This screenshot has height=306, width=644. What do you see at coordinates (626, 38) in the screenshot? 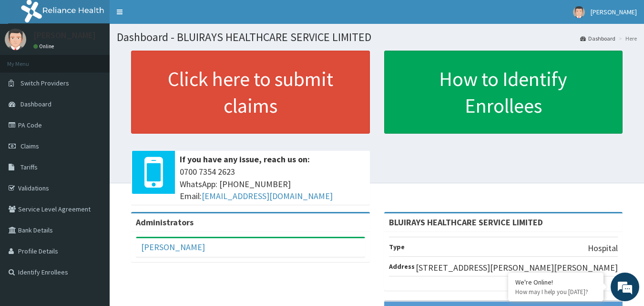
I see `li: Here` at bounding box center [626, 38].